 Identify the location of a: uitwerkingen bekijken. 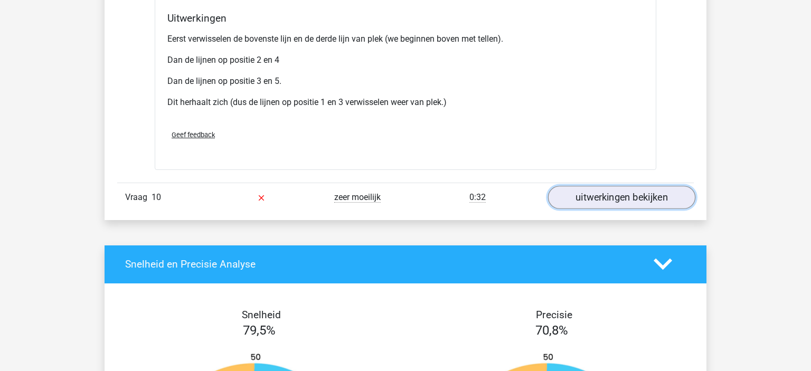
(621, 197).